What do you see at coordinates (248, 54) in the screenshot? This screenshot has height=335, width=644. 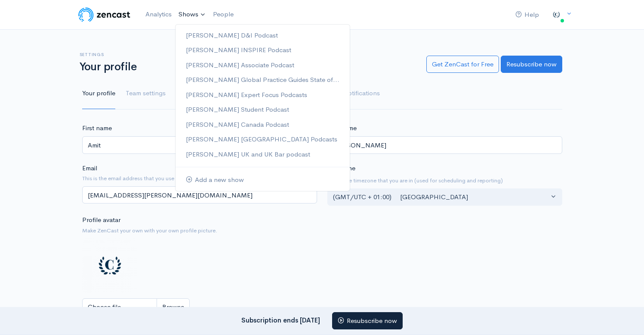 I see `h6: Settings` at bounding box center [248, 54].